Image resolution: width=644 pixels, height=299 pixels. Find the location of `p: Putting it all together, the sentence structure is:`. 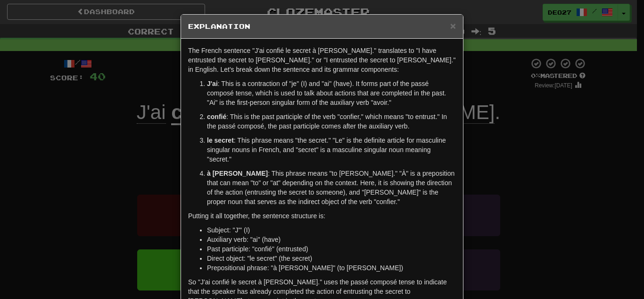

p: Putting it all together, the sentence structure is: is located at coordinates (322, 216).